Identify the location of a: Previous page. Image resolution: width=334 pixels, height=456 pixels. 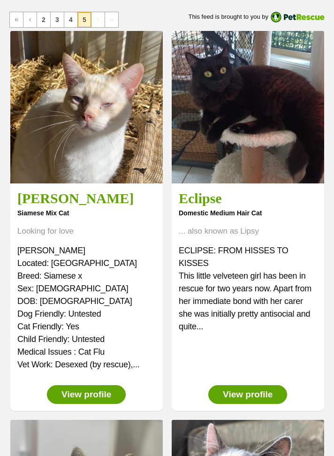
(30, 20).